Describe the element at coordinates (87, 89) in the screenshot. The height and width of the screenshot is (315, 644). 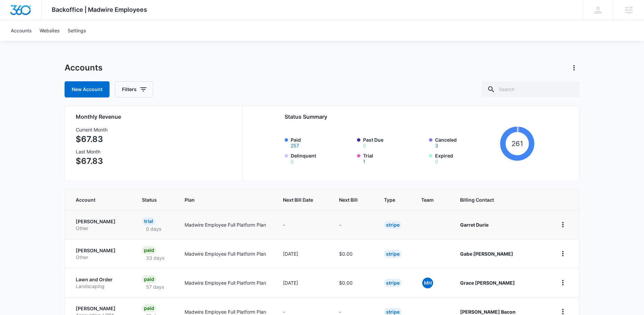
I see `a: New Account` at that location.